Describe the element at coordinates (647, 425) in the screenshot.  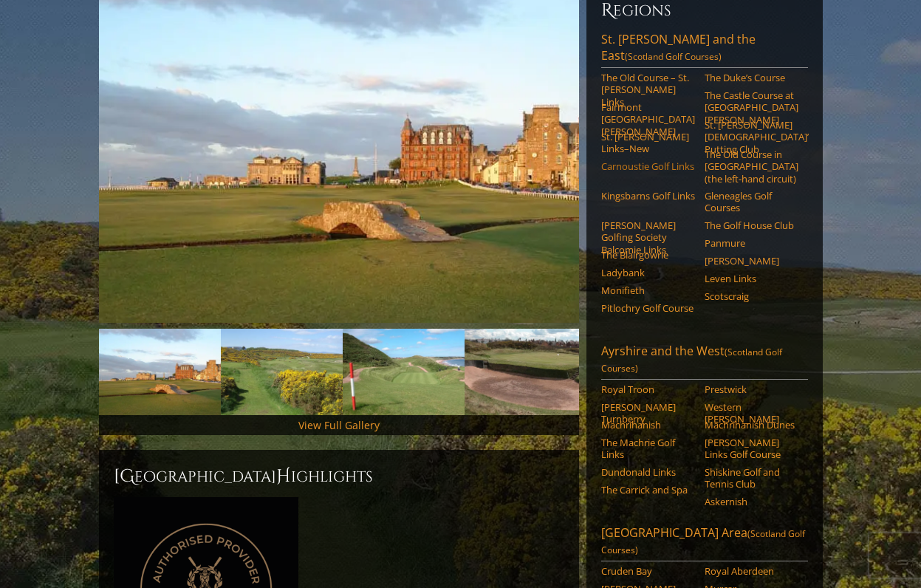
I see `a: Machrihanish` at that location.